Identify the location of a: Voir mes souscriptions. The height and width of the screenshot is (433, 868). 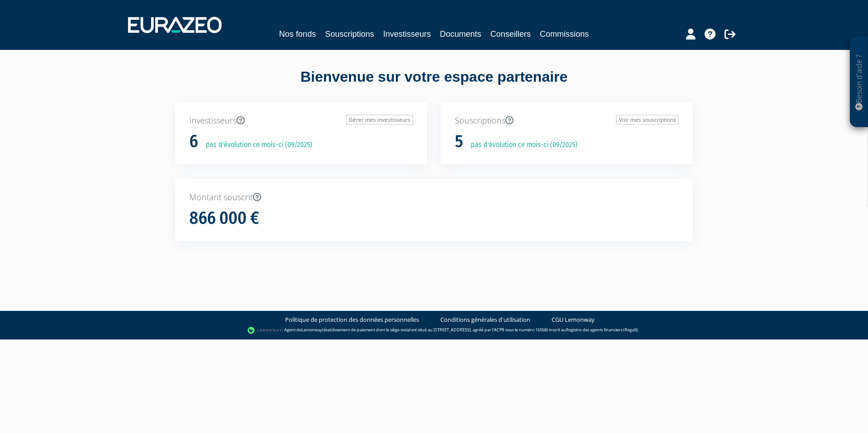
(648, 120).